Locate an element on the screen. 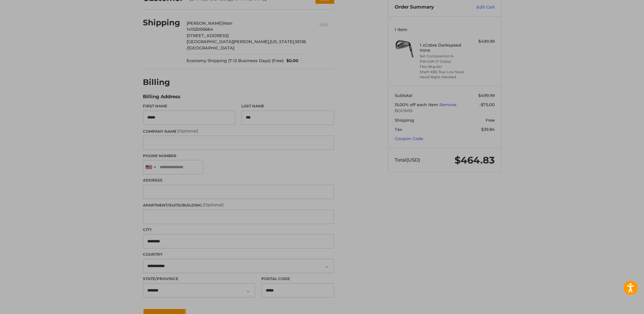  h2: Billing is located at coordinates (161, 82).